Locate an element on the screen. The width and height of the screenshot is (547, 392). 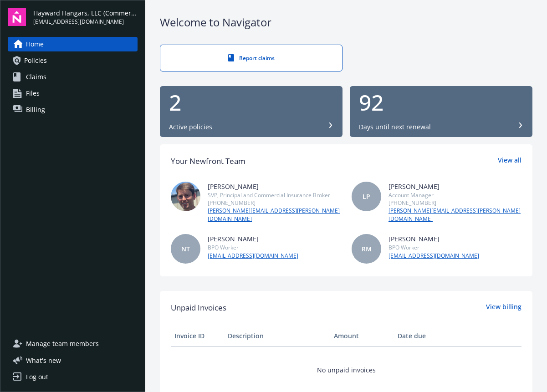
div: Report claims is located at coordinates (251, 58).